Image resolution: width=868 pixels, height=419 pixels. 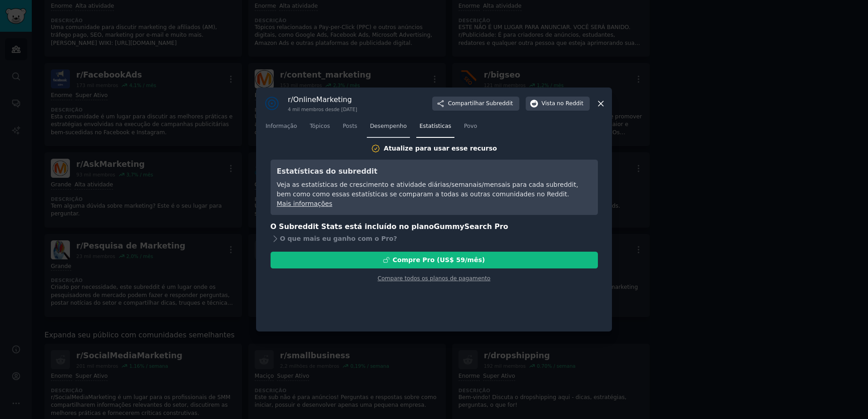 I want to click on a: Compare todos os planos de pagamento, so click(x=434, y=279).